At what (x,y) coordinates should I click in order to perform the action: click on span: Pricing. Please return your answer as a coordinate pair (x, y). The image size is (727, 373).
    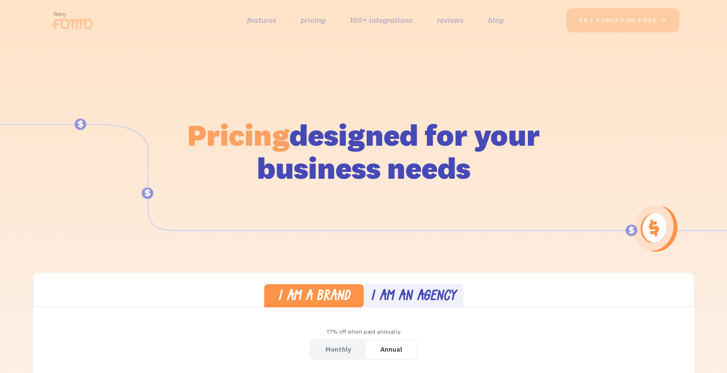
    Looking at the image, I should click on (239, 135).